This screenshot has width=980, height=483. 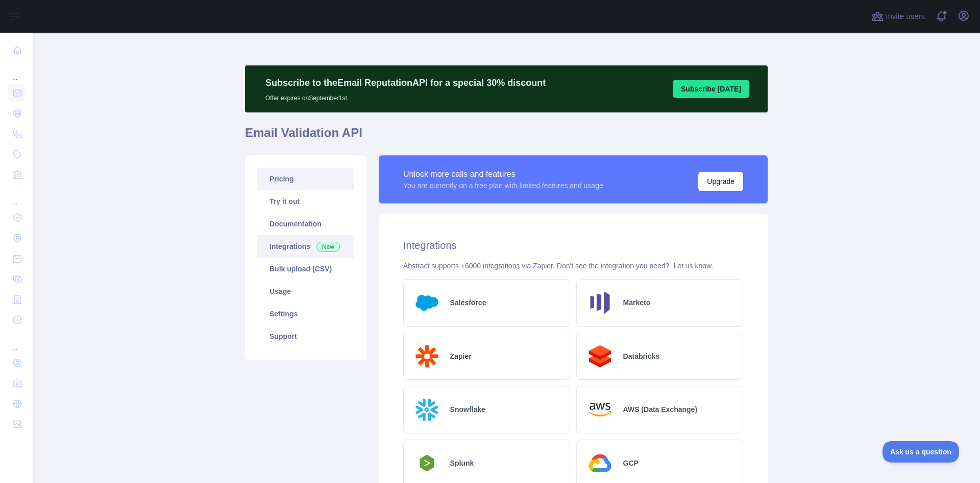 I want to click on button: Upgrade, so click(x=721, y=181).